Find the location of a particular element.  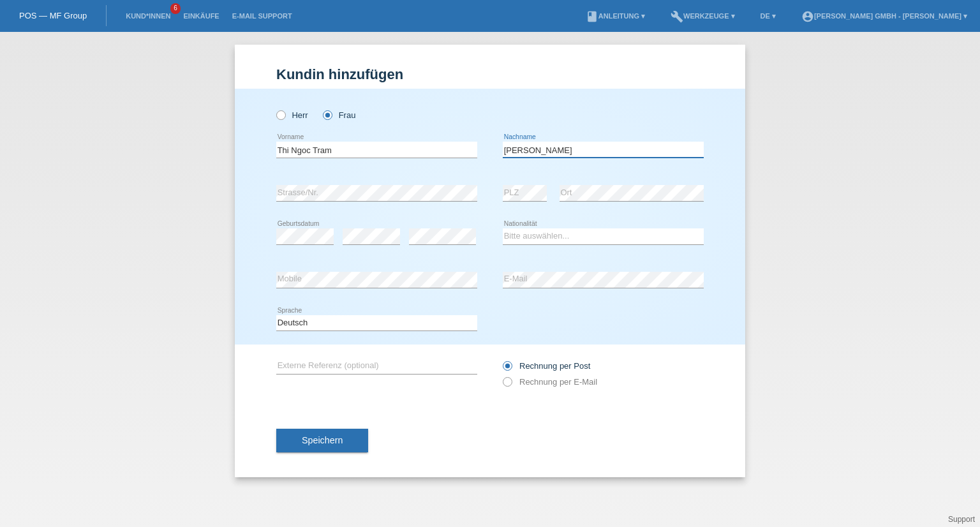

input: Rechnung per E-Mail is located at coordinates (507, 384).